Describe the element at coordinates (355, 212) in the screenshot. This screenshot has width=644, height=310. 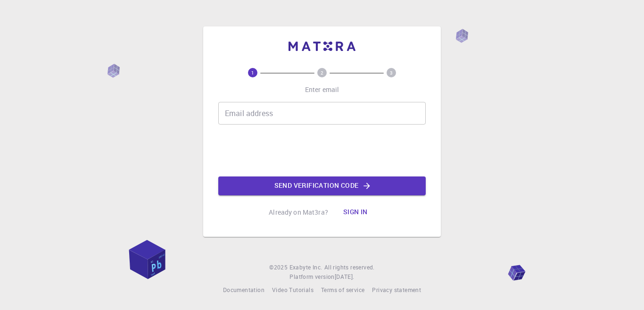
I see `button: Sign in` at that location.